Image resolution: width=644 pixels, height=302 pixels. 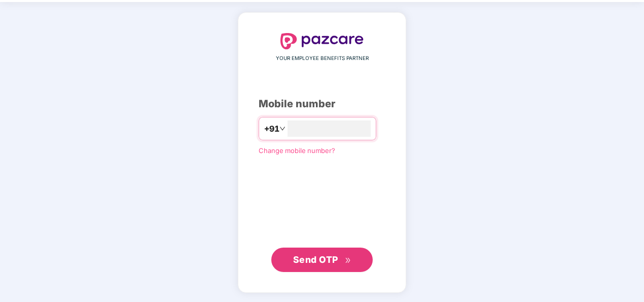 What do you see at coordinates (282, 128) in the screenshot?
I see `span: down` at bounding box center [282, 128].